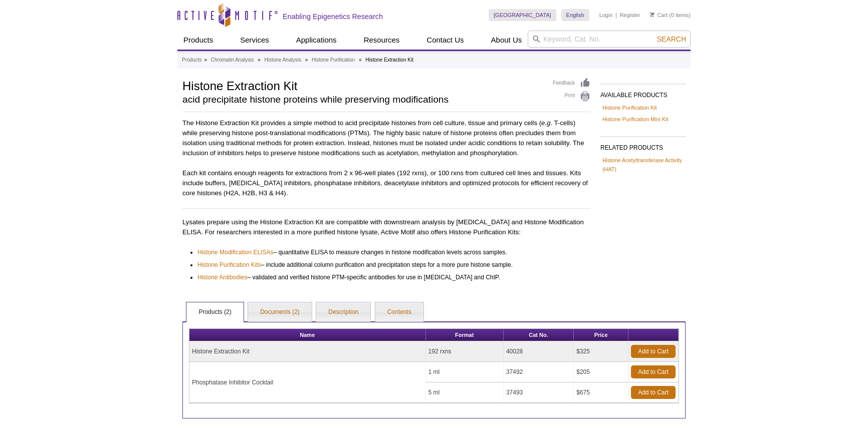  Describe the element at coordinates (255, 40) in the screenshot. I see `a: Services` at that location.